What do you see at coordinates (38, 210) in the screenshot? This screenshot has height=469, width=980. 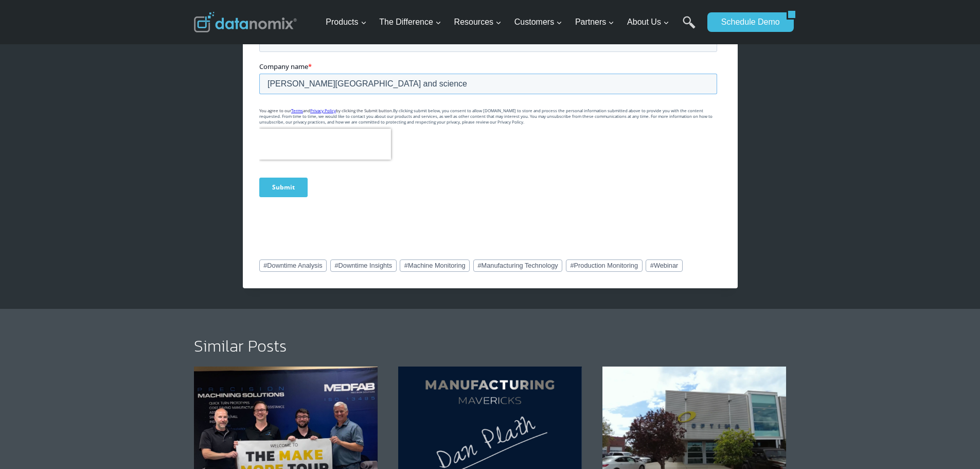 I see `a: Terms` at bounding box center [38, 210].